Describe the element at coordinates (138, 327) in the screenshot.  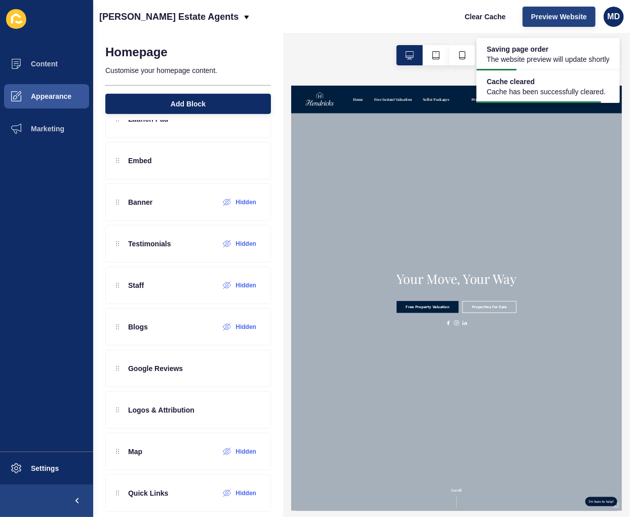
I see `p: Blogs` at that location.